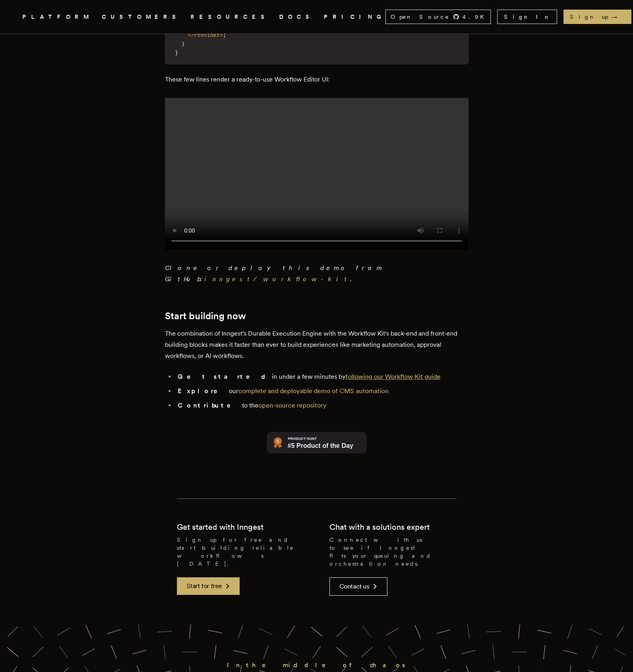  What do you see at coordinates (204, 391) in the screenshot?
I see `strong: Explore` at bounding box center [204, 391].